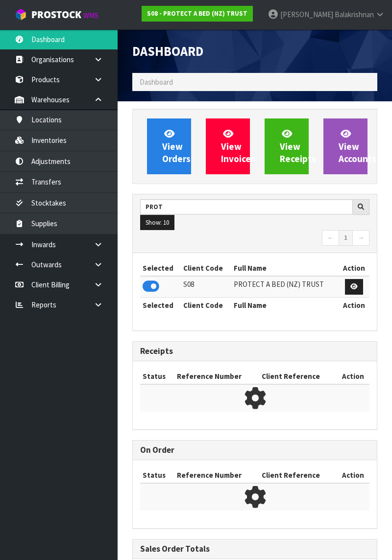 The image size is (392, 560). Describe the element at coordinates (255, 351) in the screenshot. I see `h3: Receipts` at that location.